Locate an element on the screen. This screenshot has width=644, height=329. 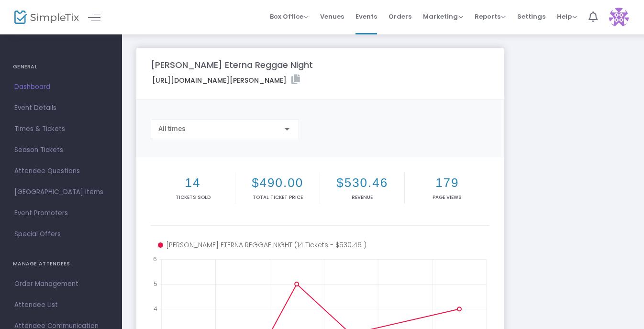
span: Box Office is located at coordinates (289, 16).